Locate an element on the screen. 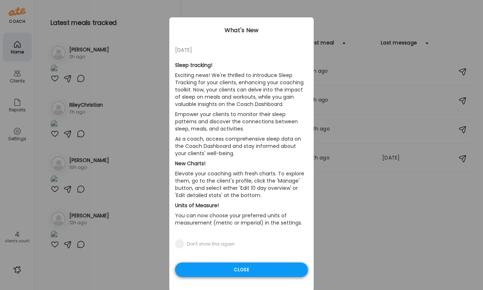  p: You can now choose your preferred units of measurement (metric or imperial) in the settings. is located at coordinates (242, 219).